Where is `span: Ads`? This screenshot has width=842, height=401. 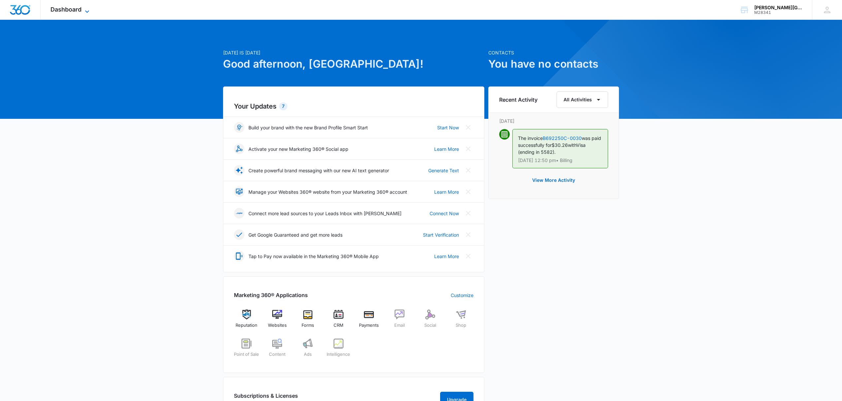
span: Ads is located at coordinates (308, 355).